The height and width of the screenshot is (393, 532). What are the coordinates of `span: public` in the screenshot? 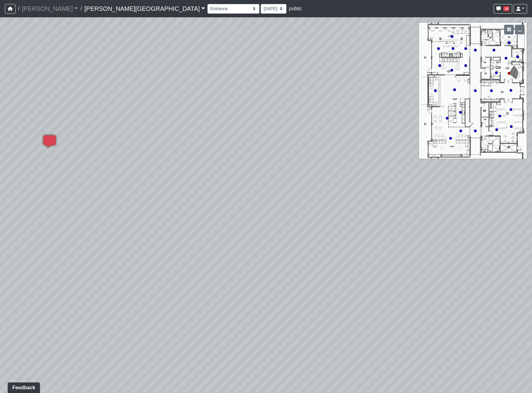 It's located at (295, 8).